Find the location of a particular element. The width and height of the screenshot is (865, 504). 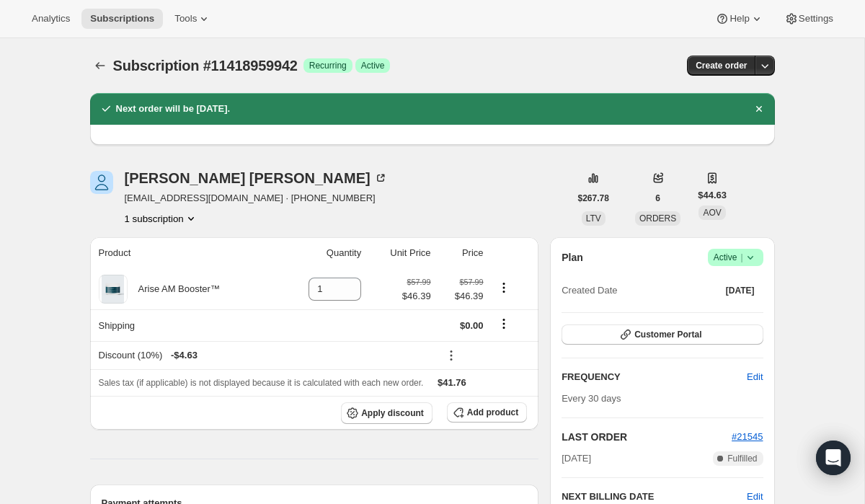

span: Apply discount is located at coordinates (392, 413).